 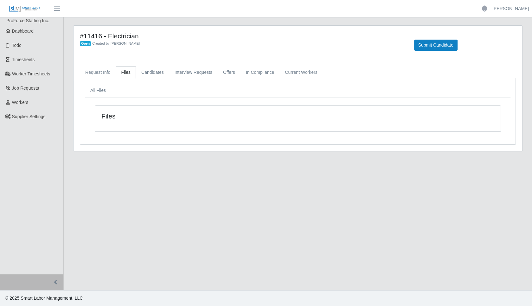 I want to click on a: Candidates, so click(x=152, y=72).